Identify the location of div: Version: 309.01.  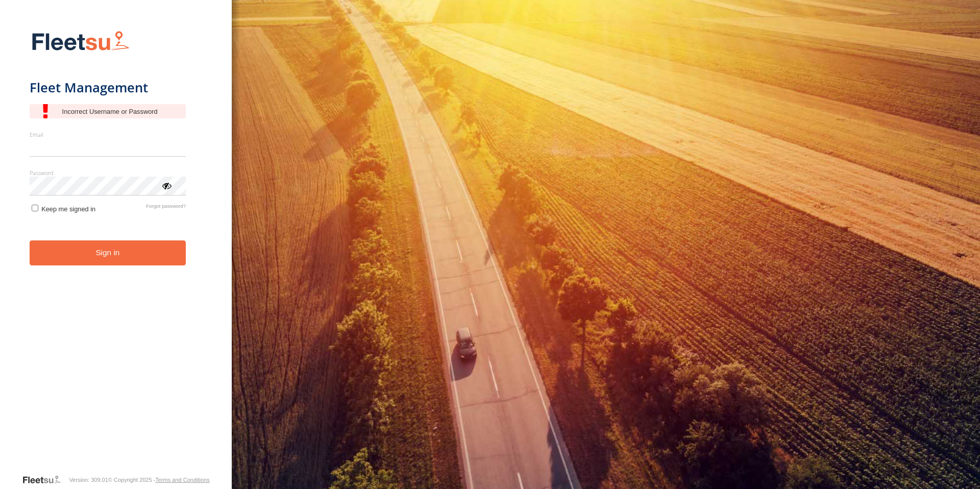
(88, 479).